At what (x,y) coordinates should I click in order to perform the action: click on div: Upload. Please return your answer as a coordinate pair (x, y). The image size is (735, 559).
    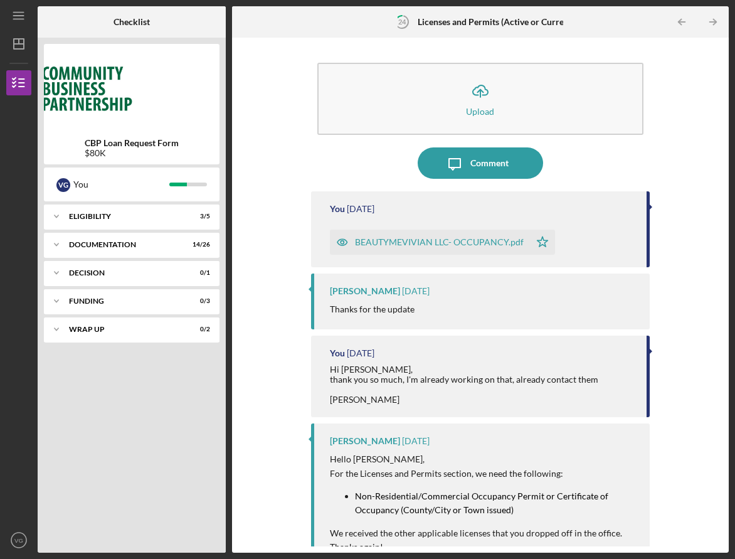
    Looking at the image, I should click on (480, 111).